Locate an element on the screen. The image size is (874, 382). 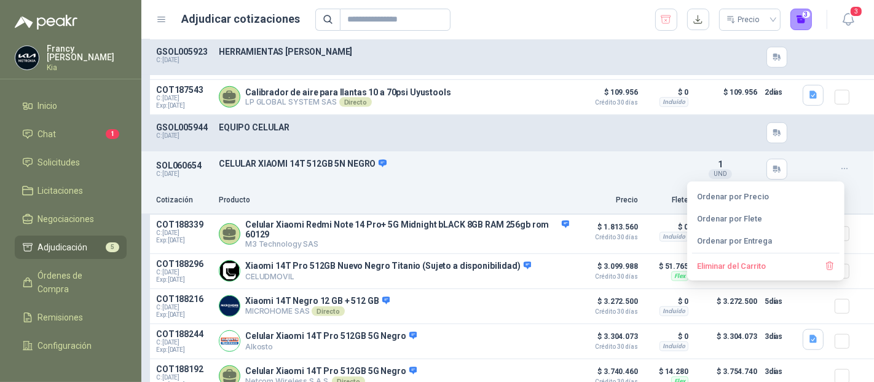
p: 2 días is located at coordinates (780, 92).